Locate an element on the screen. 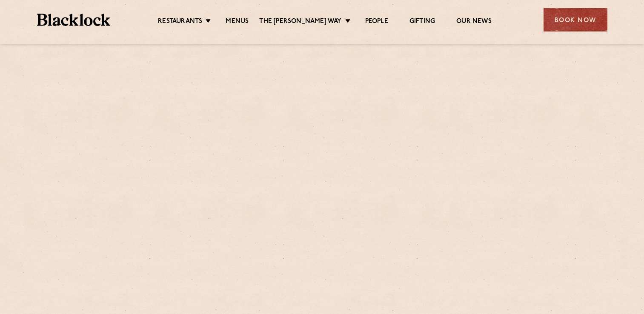 The height and width of the screenshot is (314, 644). img: BL_Textured_Logo-footer-cropped.svg is located at coordinates (74, 20).